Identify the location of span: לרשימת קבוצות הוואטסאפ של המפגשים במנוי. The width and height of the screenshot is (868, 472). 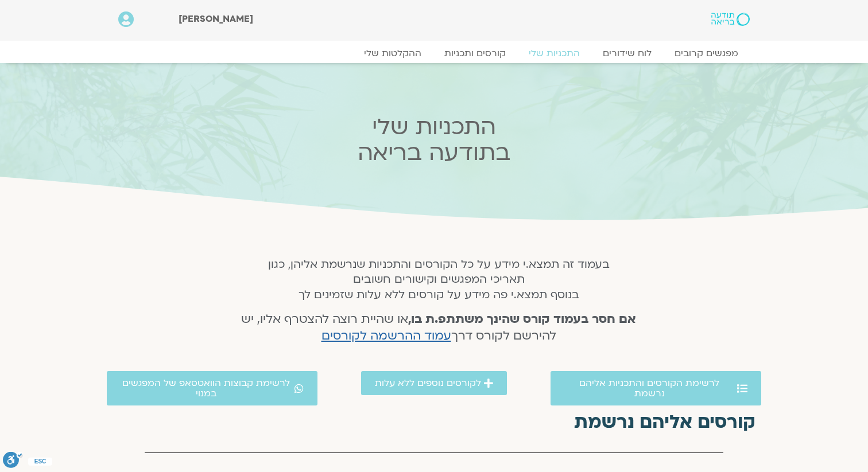
(206, 388).